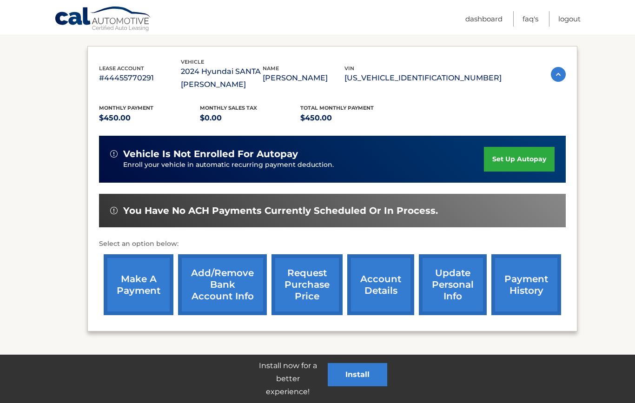  What do you see at coordinates (228, 108) in the screenshot?
I see `span: Monthly sales Tax` at bounding box center [228, 108].